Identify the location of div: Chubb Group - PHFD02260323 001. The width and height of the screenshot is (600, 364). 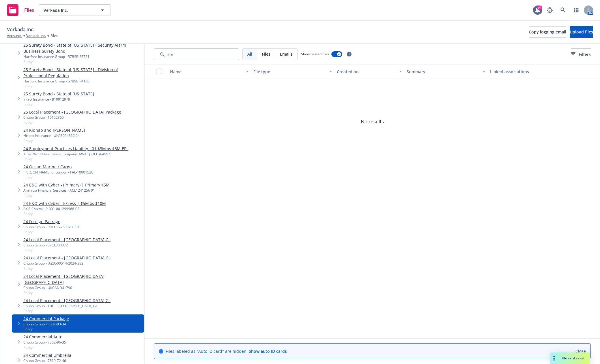
(52, 227).